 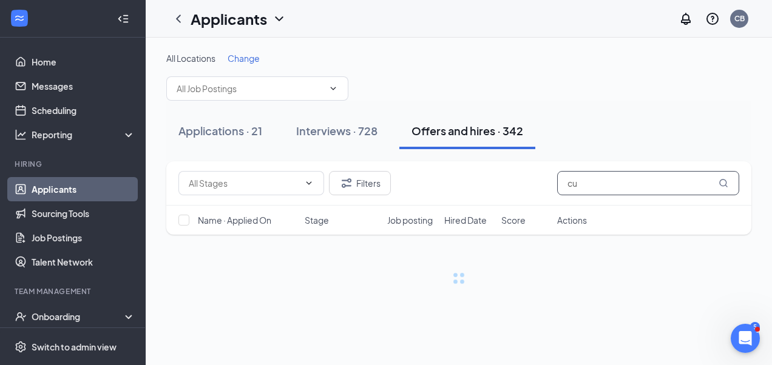 I want to click on a: Applicants, so click(x=83, y=189).